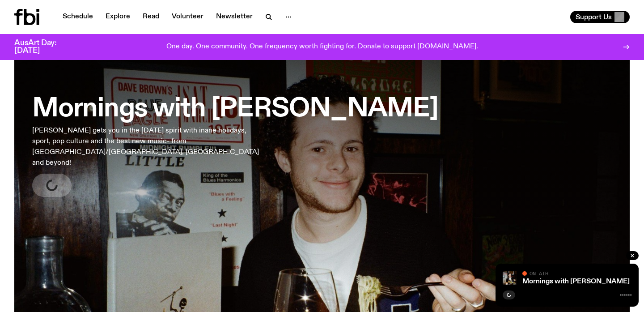 This screenshot has height=312, width=644. I want to click on a: Sam blankly stares at the camera, brightly lit by a camera flash wearing a hat collared shirt and..., so click(510, 278).